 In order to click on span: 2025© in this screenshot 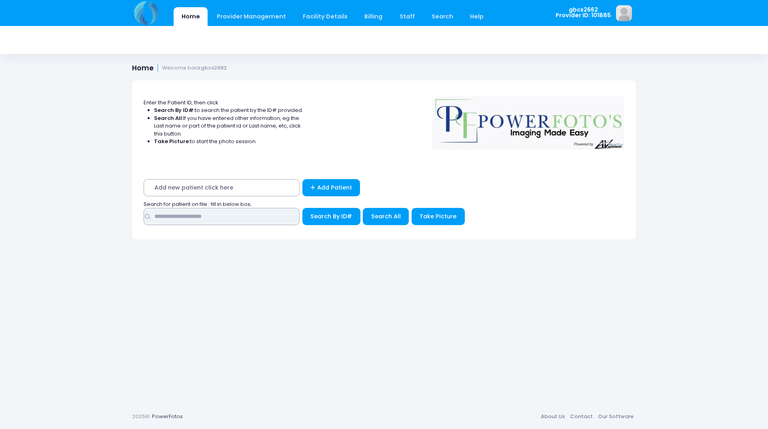, I will do `click(141, 416)`.